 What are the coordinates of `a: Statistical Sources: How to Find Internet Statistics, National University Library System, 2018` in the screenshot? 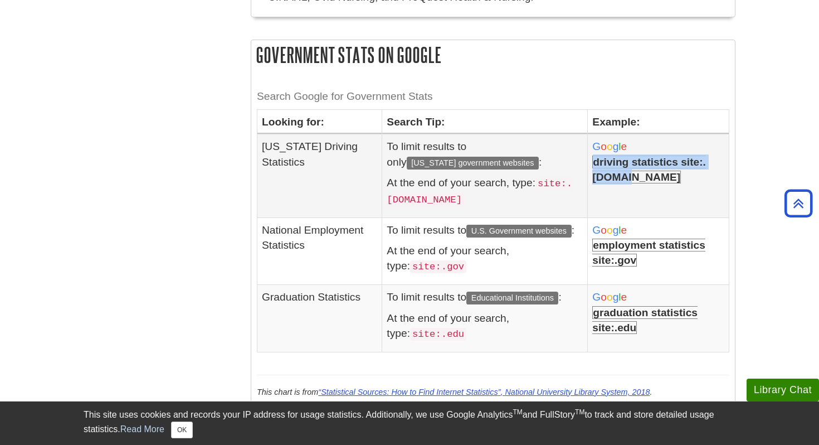 It's located at (484, 392).